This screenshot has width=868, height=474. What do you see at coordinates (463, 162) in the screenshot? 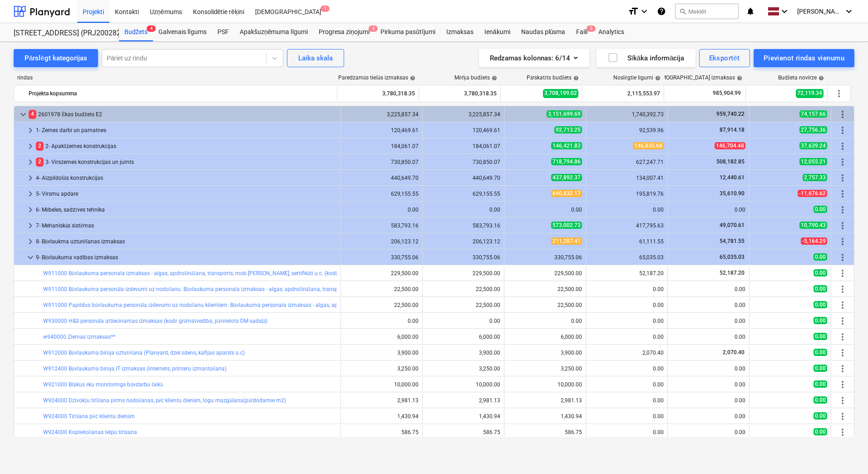
I see `div: 730,850.07` at bounding box center [463, 162].